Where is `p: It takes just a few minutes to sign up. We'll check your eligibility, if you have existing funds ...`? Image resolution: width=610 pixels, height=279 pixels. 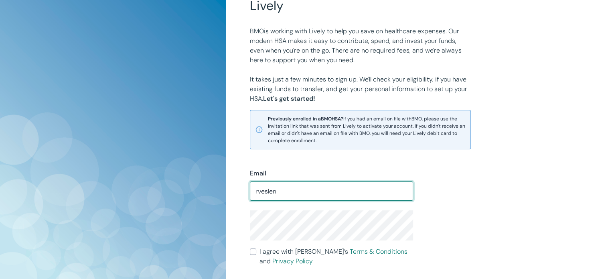 p: It takes just a few minutes to sign up. We'll check your eligibility, if you have existing funds ... is located at coordinates (360, 89).